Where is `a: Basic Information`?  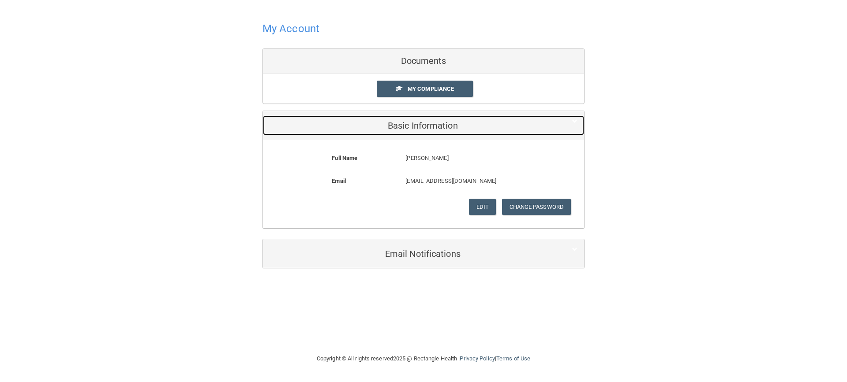
a: Basic Information is located at coordinates (424, 125).